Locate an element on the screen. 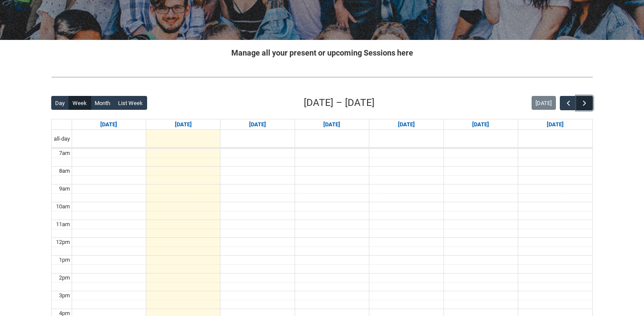 The height and width of the screenshot is (316, 644). div: 10am is located at coordinates (63, 207).